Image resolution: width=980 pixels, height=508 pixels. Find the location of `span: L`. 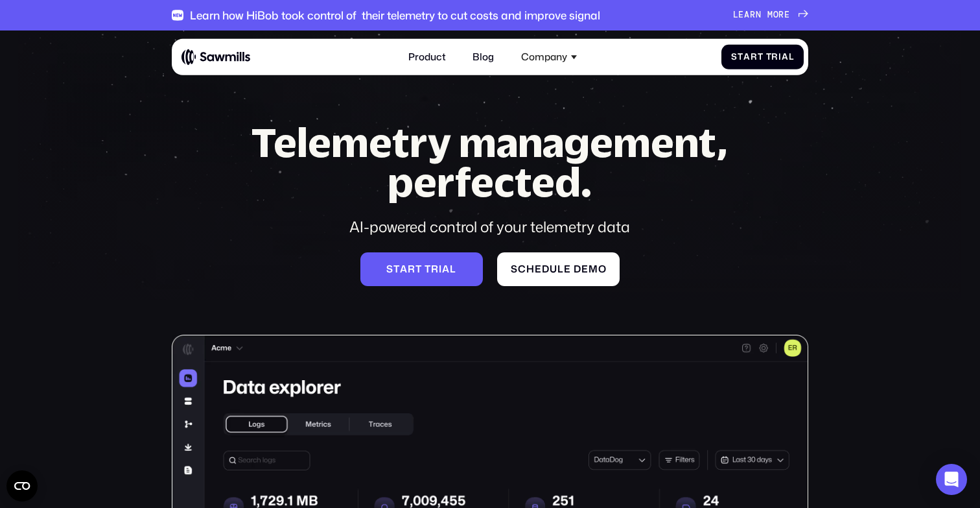

span: L is located at coordinates (736, 15).